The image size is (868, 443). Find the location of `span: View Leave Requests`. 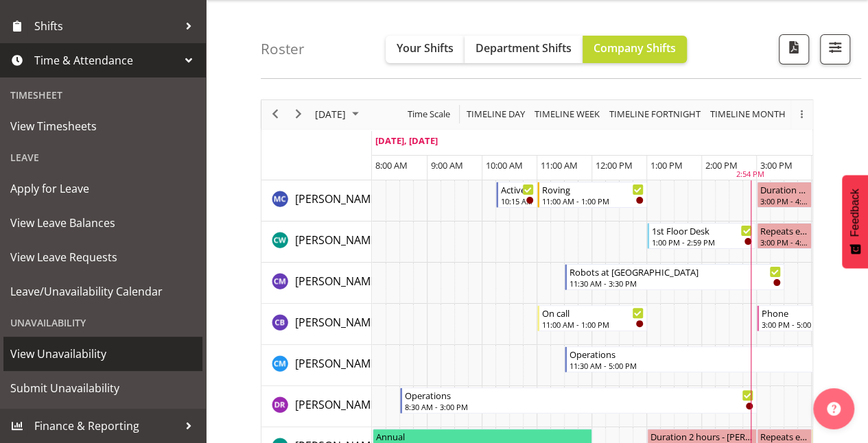

span: View Leave Requests is located at coordinates (103, 258).